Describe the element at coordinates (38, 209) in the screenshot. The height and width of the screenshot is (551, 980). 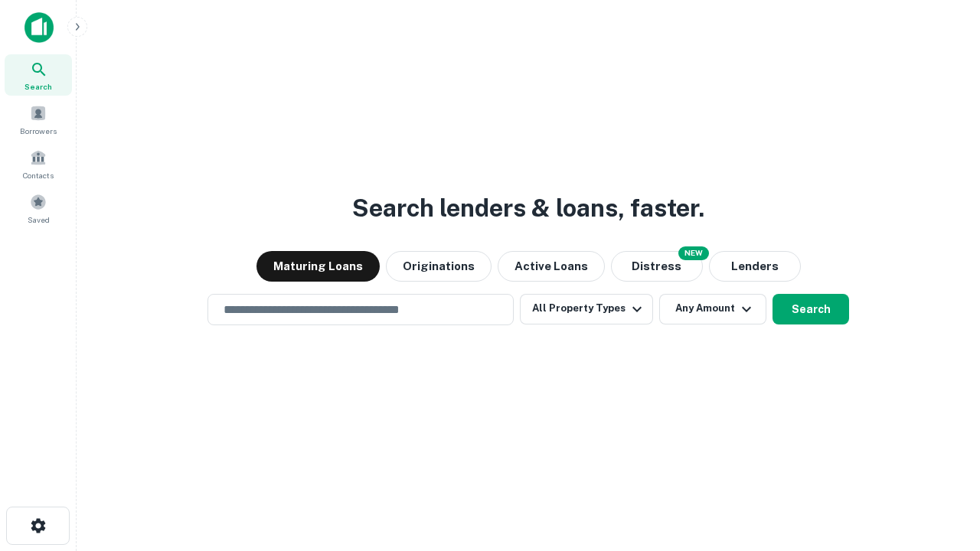
I see `a: Saved` at that location.